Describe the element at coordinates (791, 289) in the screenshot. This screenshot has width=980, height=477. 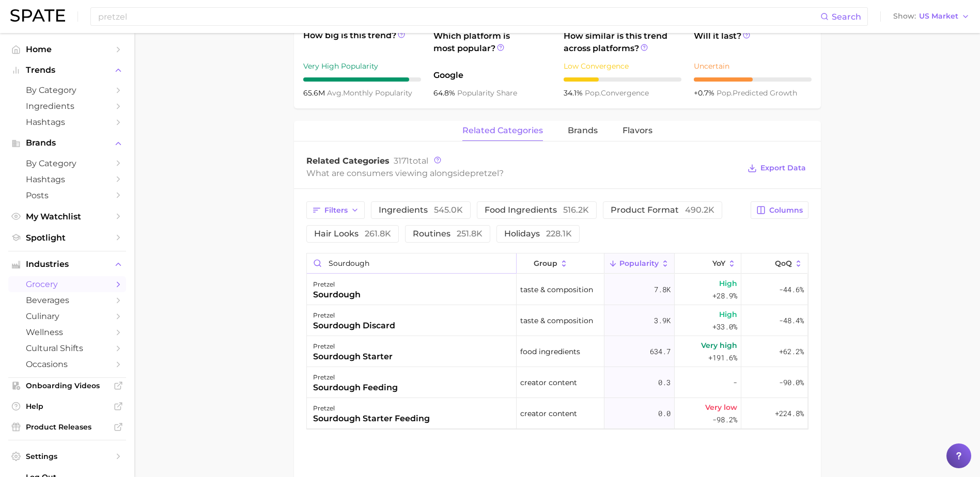
I see `span: -44.6%` at that location.